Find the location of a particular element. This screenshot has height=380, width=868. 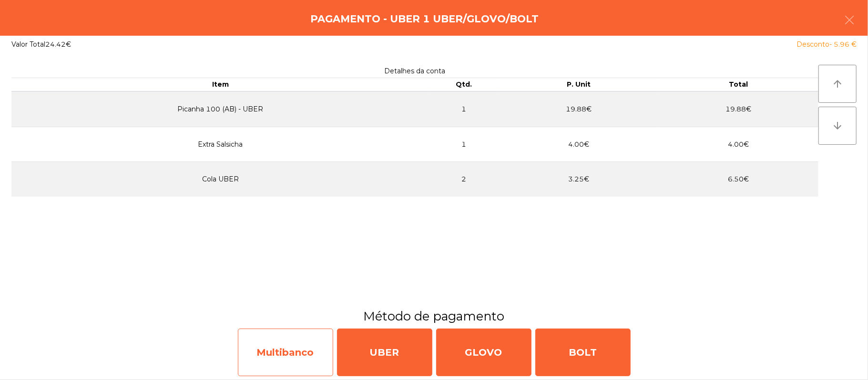

div: Multibanco is located at coordinates (285, 352).